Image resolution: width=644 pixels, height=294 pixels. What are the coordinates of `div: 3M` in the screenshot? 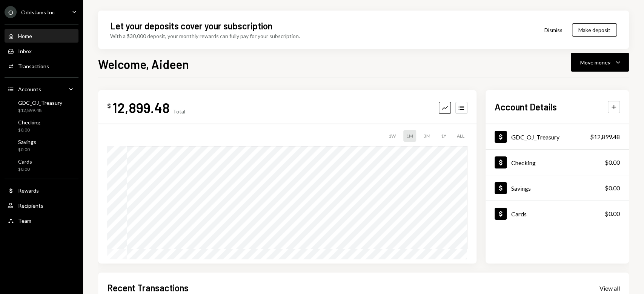 It's located at (427, 135).